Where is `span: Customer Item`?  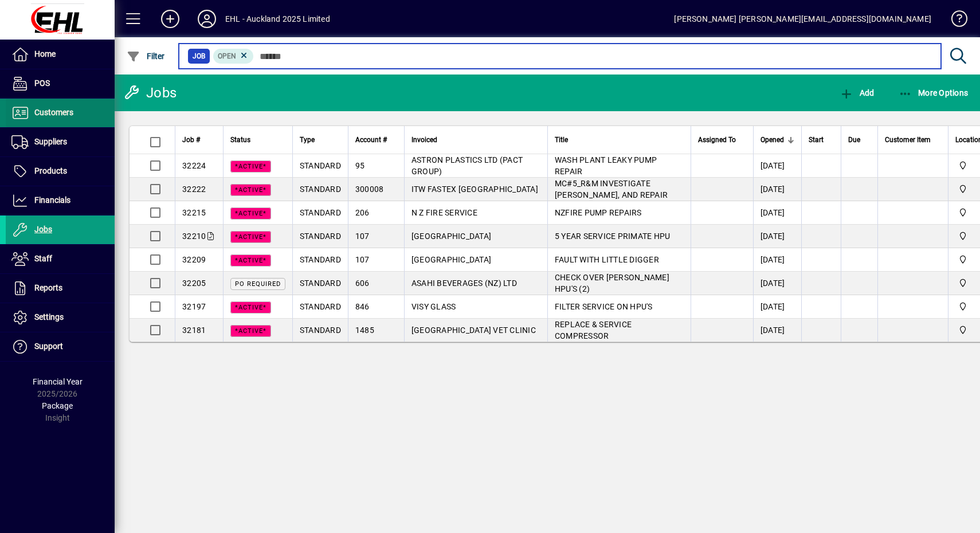 span: Customer Item is located at coordinates (908, 140).